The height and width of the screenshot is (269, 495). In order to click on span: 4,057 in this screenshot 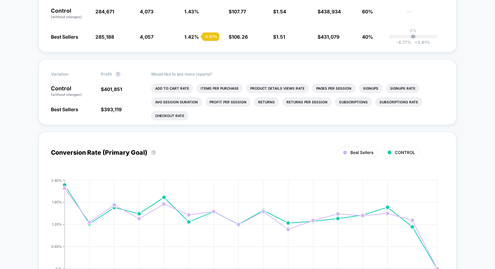, I will do `click(147, 37)`.